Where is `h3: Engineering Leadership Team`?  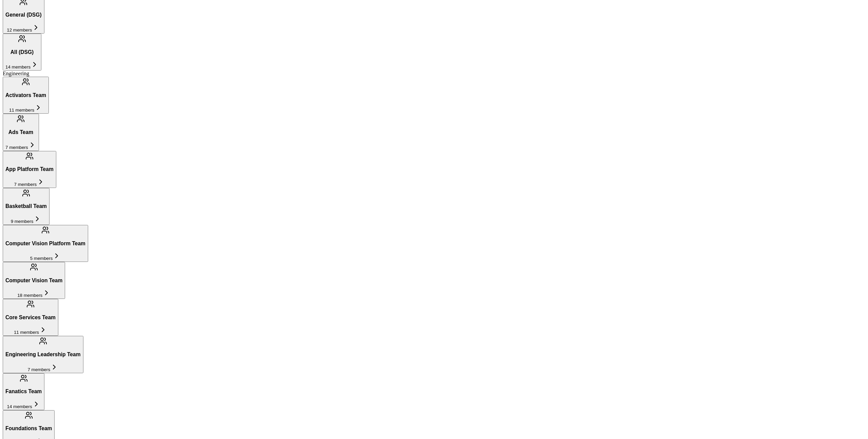
h3: Engineering Leadership Team is located at coordinates (43, 355).